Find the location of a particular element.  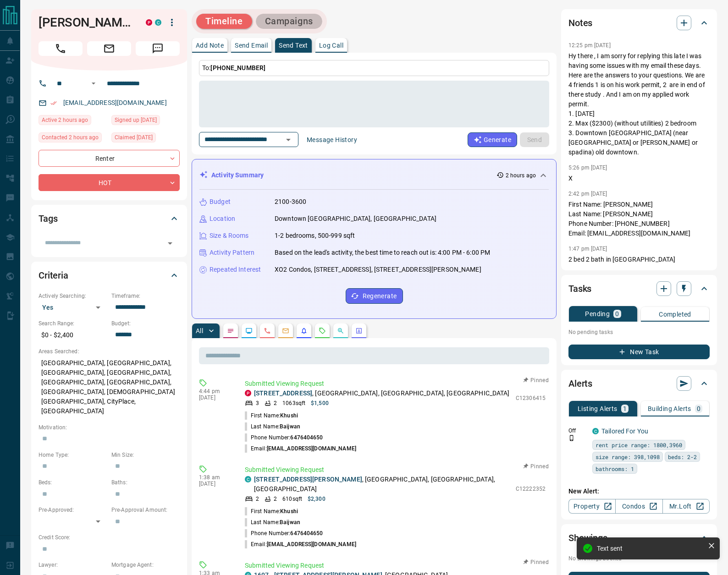

svg: Calls is located at coordinates (267, 331).